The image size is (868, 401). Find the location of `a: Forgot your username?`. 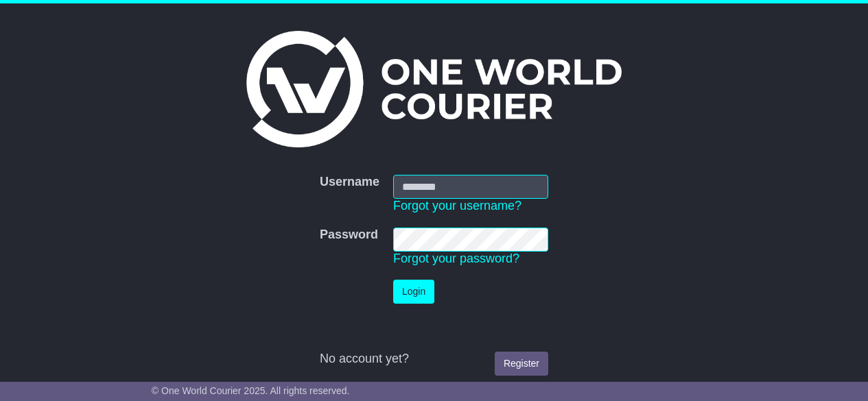

a: Forgot your username? is located at coordinates (457, 205).